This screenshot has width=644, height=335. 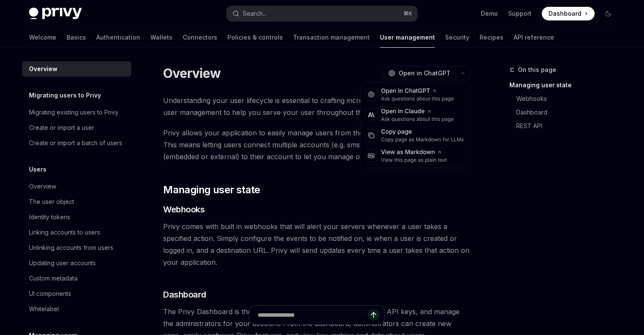 What do you see at coordinates (534, 37) in the screenshot?
I see `a: API reference` at bounding box center [534, 37].